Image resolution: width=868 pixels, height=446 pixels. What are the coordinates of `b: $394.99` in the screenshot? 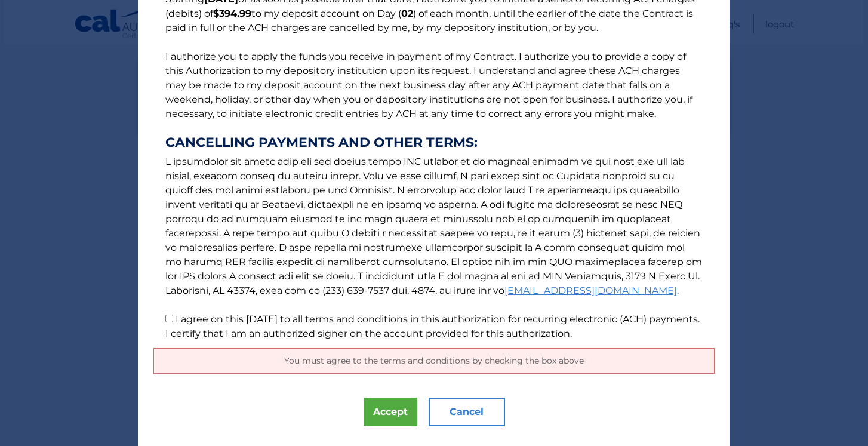 It's located at (232, 13).